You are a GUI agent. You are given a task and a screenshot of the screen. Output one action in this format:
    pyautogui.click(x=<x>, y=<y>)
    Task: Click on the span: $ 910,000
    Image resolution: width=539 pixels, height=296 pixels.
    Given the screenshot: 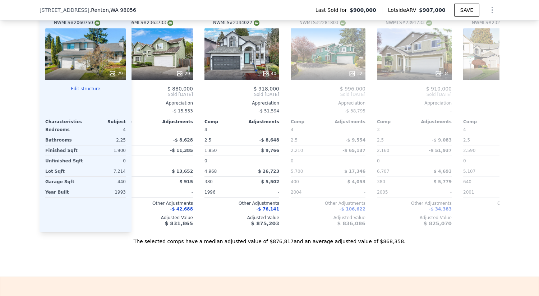 What is the action you would take?
    pyautogui.click(x=439, y=89)
    